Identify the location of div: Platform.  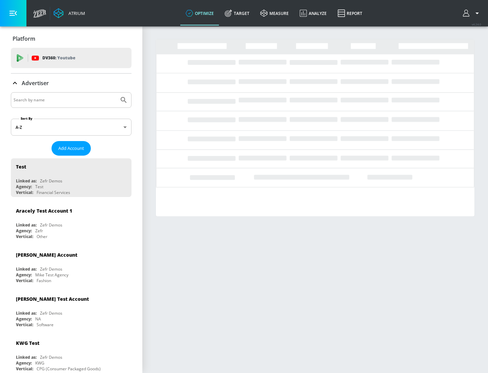
(71, 39).